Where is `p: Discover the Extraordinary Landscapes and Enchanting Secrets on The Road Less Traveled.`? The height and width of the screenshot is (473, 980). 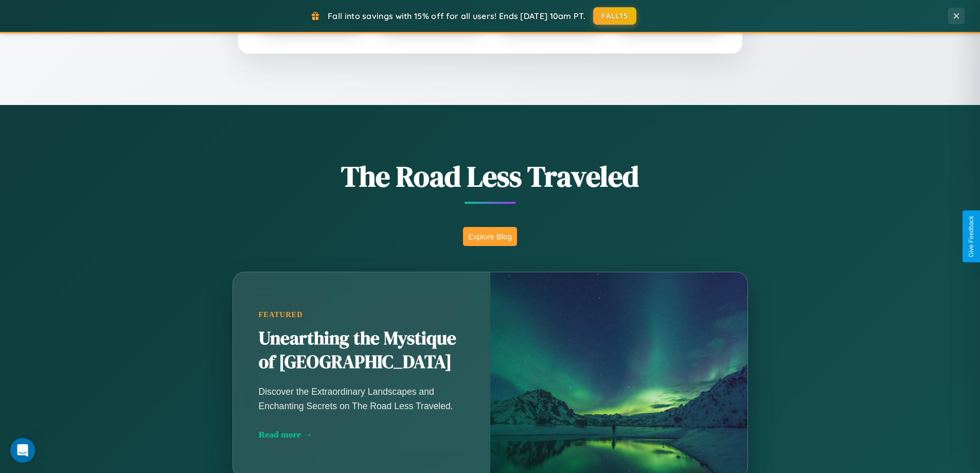 p: Discover the Extraordinary Landscapes and Enchanting Secrets on The Road Less Traveled. is located at coordinates (361, 399).